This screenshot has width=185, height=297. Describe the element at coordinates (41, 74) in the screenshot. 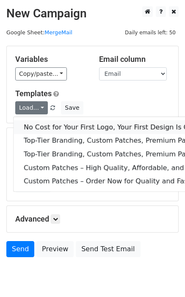

I see `a: Copy/paste...` at that location.